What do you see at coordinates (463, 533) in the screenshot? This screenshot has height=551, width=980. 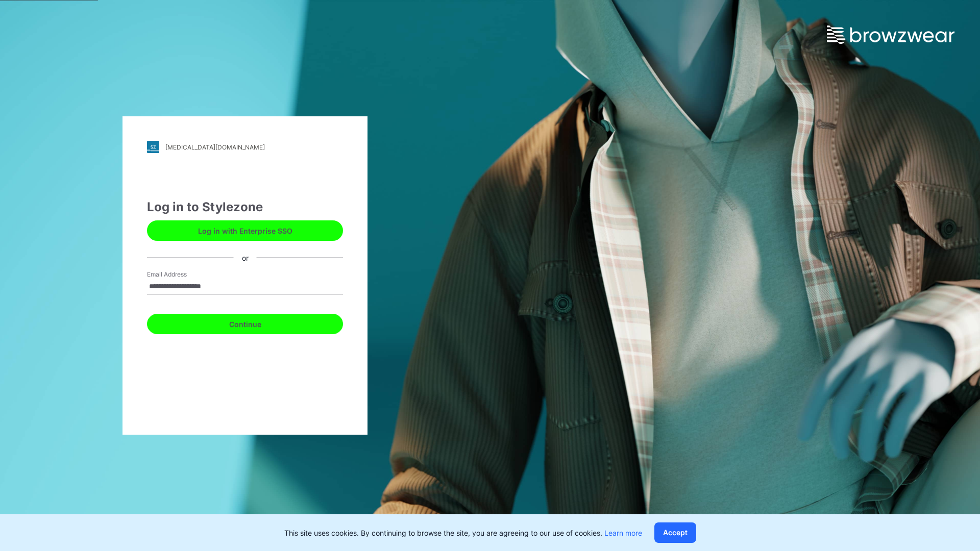 I see `p: This site uses cookies. By continuing to browse the site, you are agreeing to our use of cookies.` at bounding box center [463, 533].